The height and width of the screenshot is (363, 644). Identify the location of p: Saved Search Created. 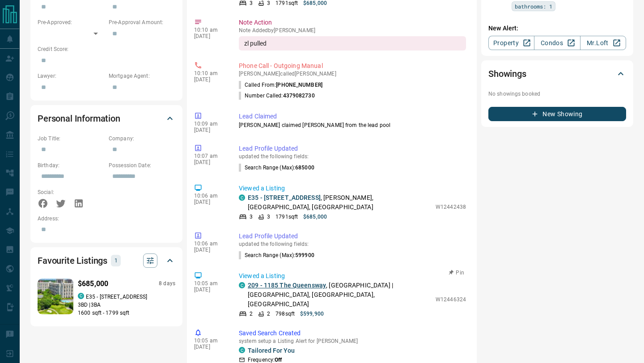
(352, 333).